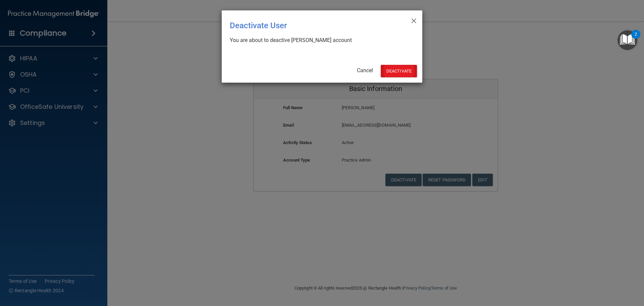 This screenshot has width=644, height=306. What do you see at coordinates (399, 71) in the screenshot?
I see `button: Deactivate` at bounding box center [399, 71].